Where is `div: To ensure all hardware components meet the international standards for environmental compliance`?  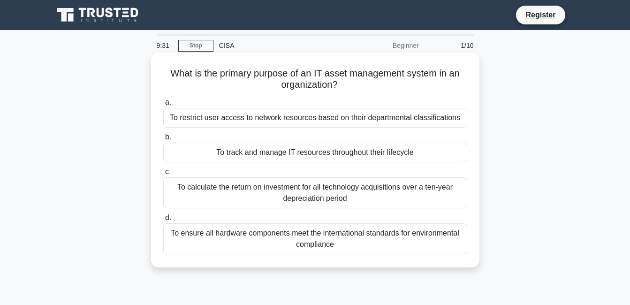
div: To ensure all hardware components meet the international standards for environmental compliance is located at coordinates (315, 239).